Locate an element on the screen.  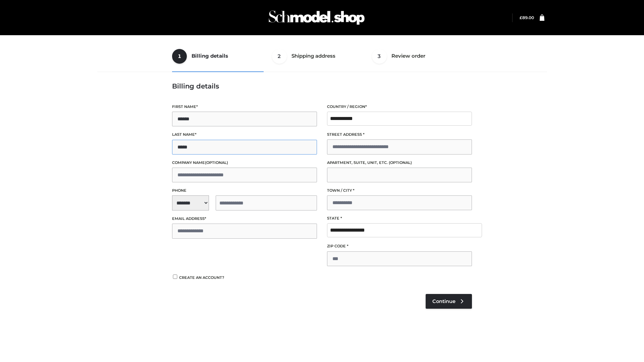
label: State is located at coordinates (399, 218).